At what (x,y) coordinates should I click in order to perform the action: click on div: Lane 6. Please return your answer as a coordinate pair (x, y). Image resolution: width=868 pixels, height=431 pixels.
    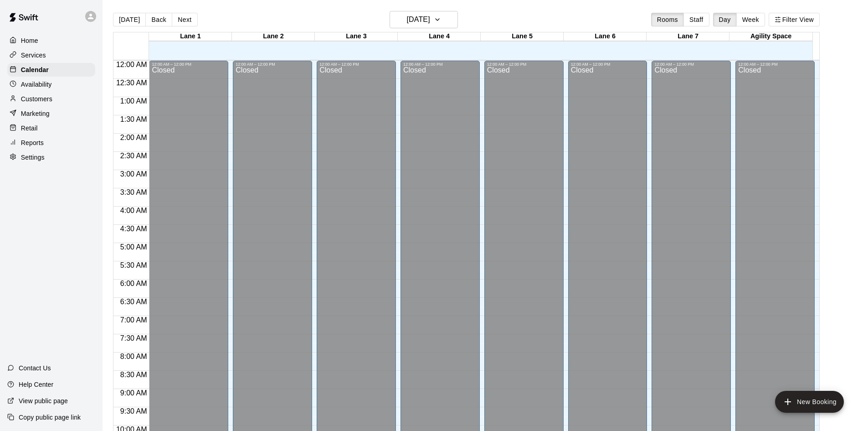
    Looking at the image, I should click on (605, 37).